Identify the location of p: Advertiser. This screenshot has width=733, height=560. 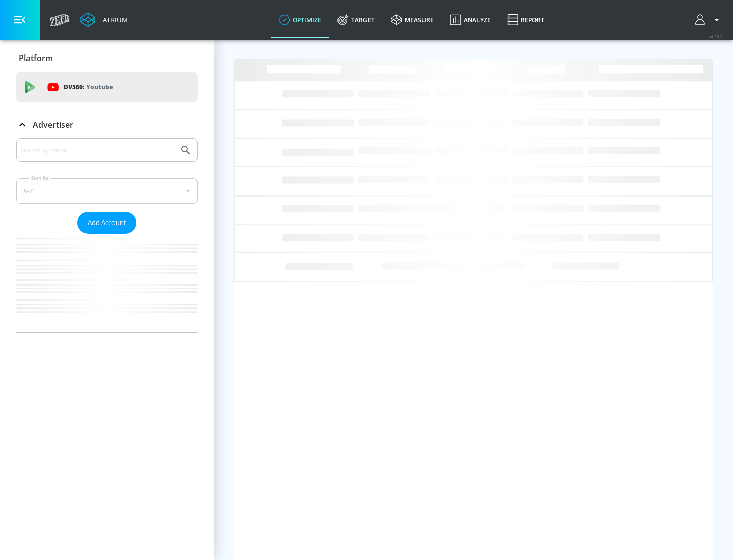
(53, 124).